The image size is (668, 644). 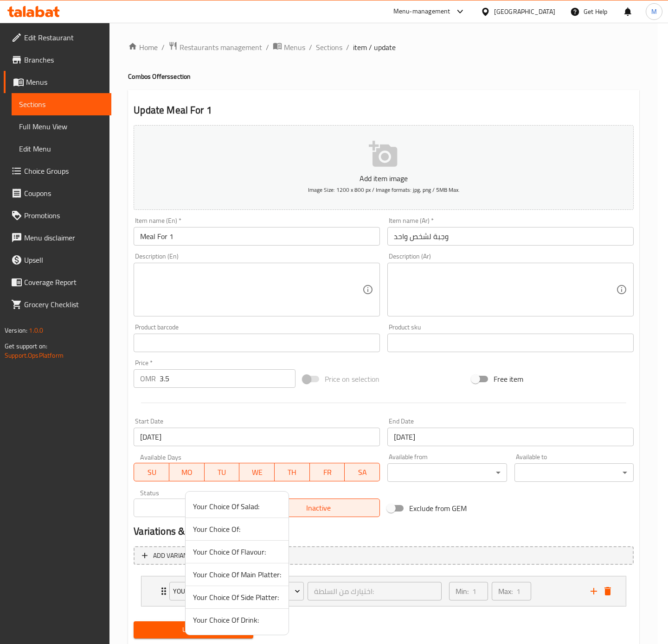 What do you see at coordinates (237, 598) in the screenshot?
I see `span: Your Choice Of Side Platter:` at bounding box center [237, 598].